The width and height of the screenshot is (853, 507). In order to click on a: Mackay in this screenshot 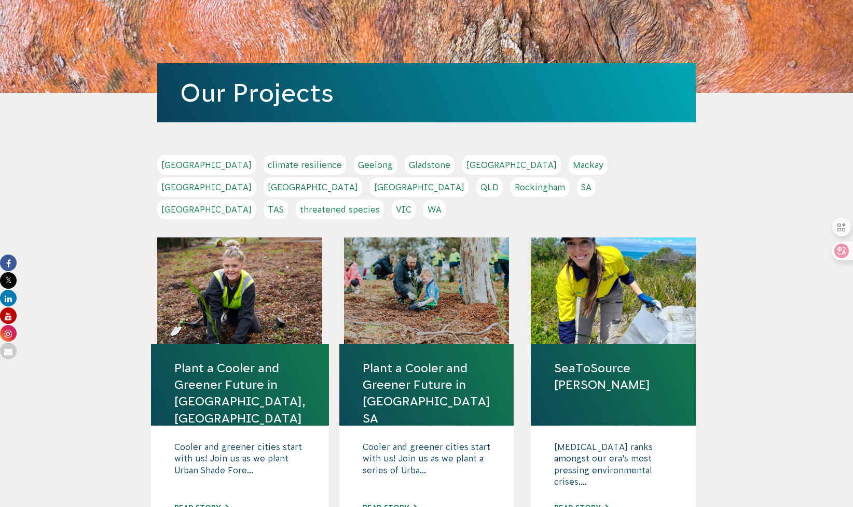, I will do `click(588, 165)`.